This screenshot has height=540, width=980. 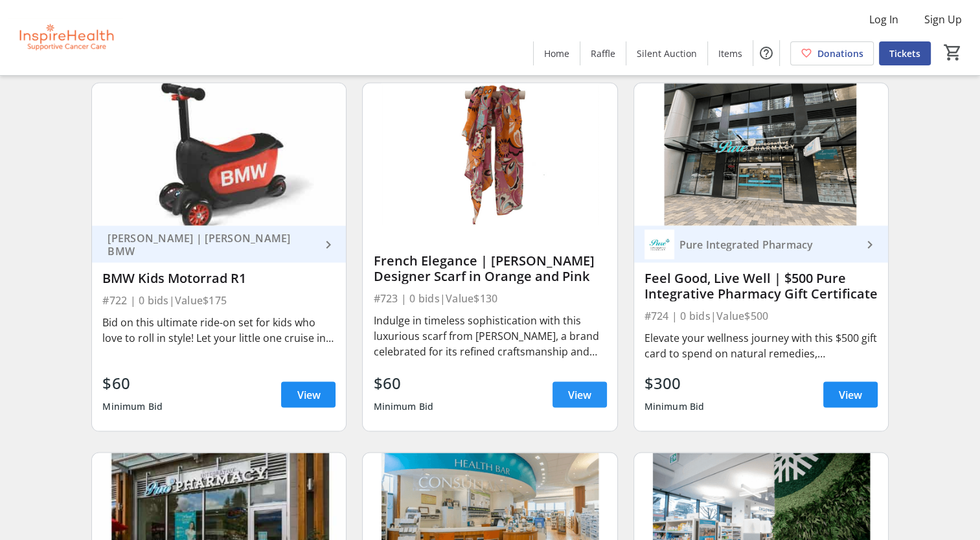 I want to click on a: Donations, so click(x=832, y=53).